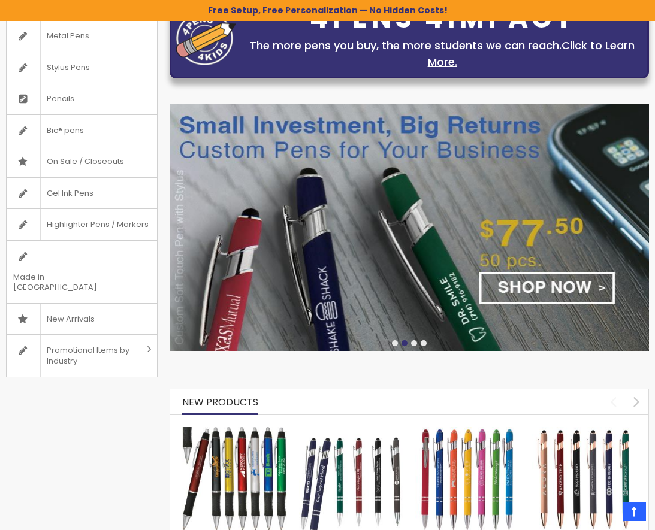 The width and height of the screenshot is (655, 530). Describe the element at coordinates (636, 402) in the screenshot. I see `div: next` at that location.